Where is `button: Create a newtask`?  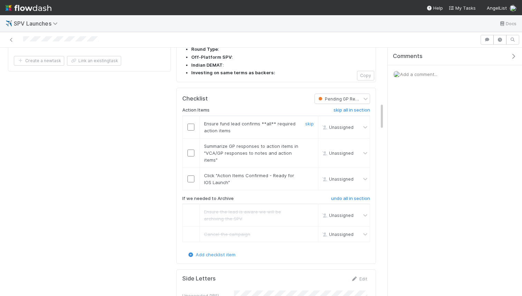 button: Create a newtask is located at coordinates (39, 61).